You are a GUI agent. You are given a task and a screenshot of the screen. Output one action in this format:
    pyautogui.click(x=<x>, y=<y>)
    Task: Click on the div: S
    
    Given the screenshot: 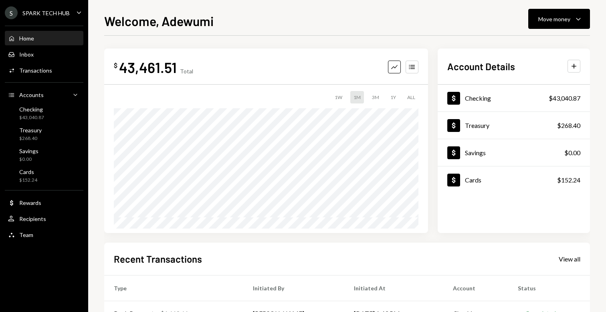 What is the action you would take?
    pyautogui.click(x=11, y=13)
    